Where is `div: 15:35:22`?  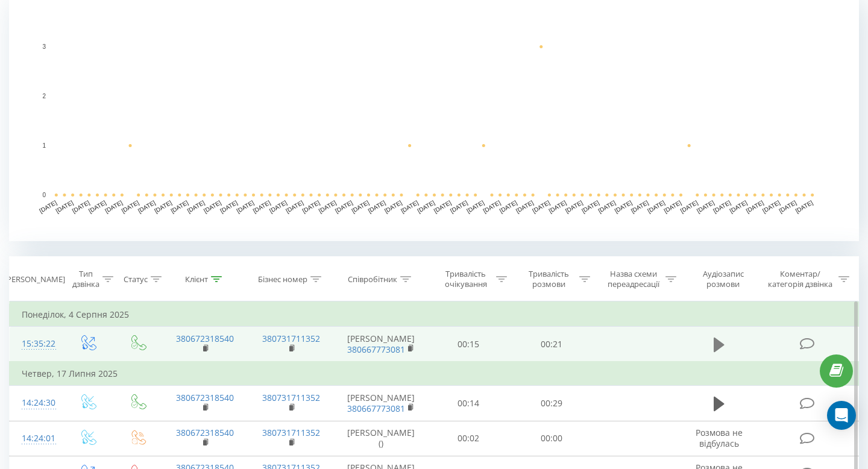
div: 15:35:22 is located at coordinates (36, 343).